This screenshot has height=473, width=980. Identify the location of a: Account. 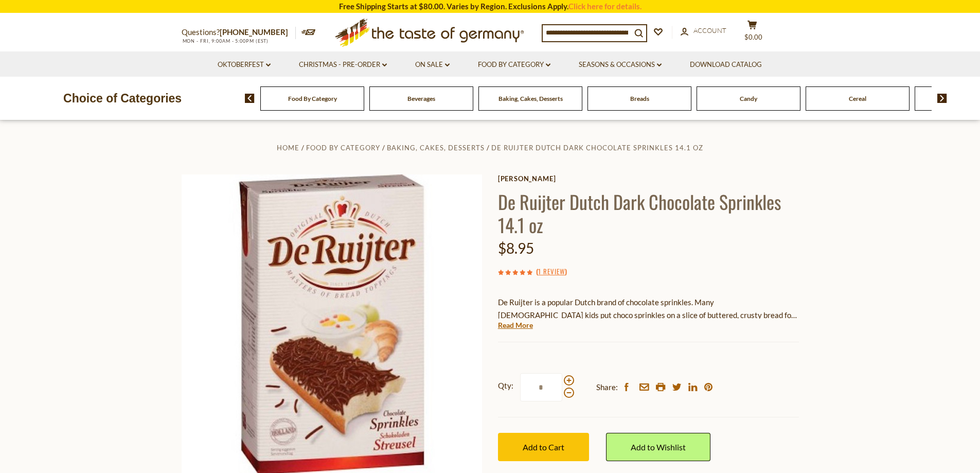
(703, 31).